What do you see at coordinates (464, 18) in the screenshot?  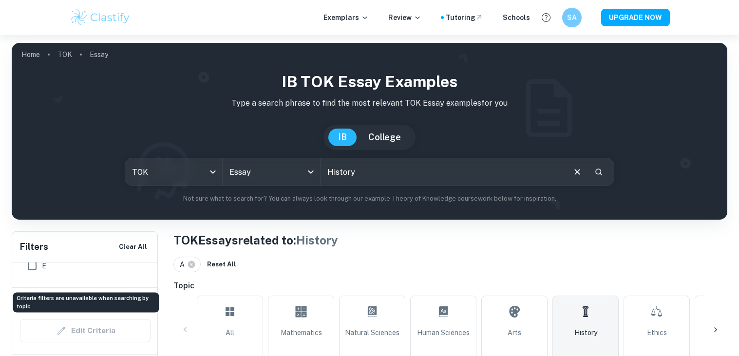 I see `div: Tutoring` at bounding box center [464, 18].